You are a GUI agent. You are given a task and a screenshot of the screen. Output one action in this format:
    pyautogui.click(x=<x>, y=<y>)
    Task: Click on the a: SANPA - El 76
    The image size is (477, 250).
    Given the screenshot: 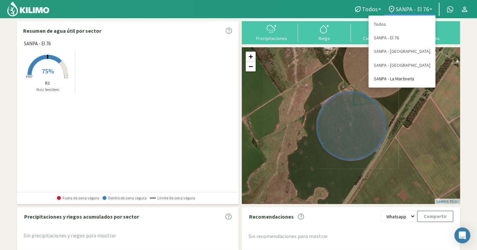 What is the action you would take?
    pyautogui.click(x=402, y=38)
    